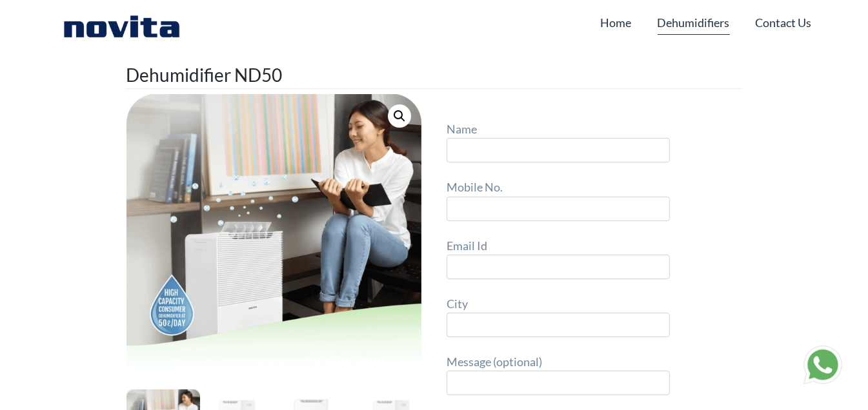  What do you see at coordinates (558, 267) in the screenshot?
I see `input: Email Id` at bounding box center [558, 267].